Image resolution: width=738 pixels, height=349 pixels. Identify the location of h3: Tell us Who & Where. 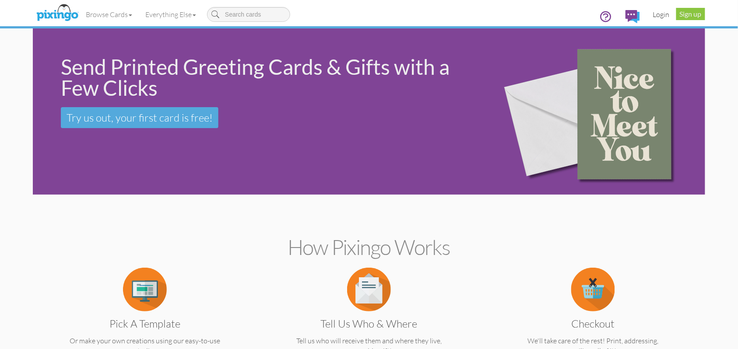
(369, 324).